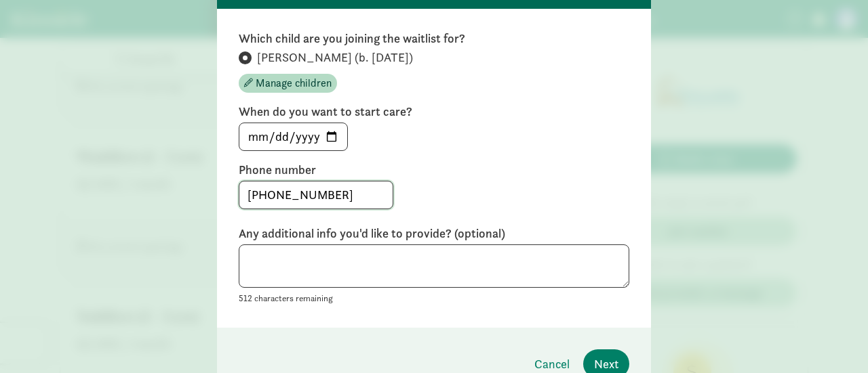 This screenshot has width=868, height=373. Describe the element at coordinates (434, 39) in the screenshot. I see `label: Which child are you joining the waitlist for?` at that location.